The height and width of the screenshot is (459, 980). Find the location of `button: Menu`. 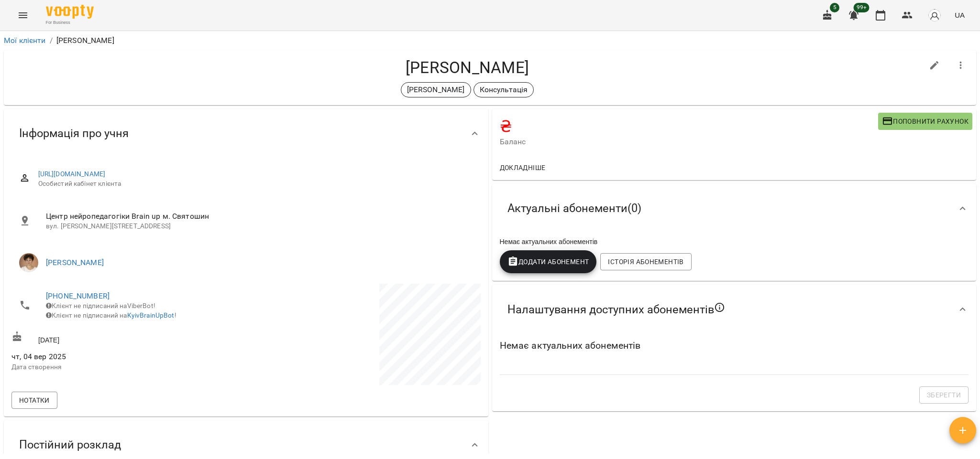

button: Menu is located at coordinates (23, 15).